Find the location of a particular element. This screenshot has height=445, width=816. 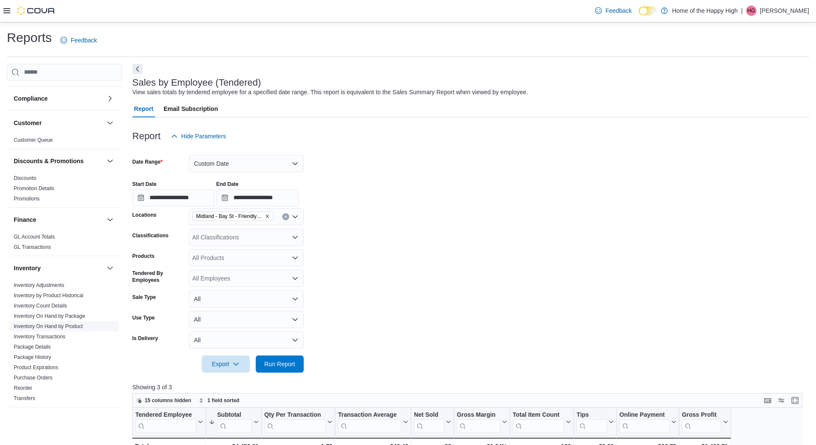

a: Inventory On Hand by Product is located at coordinates (48, 326).